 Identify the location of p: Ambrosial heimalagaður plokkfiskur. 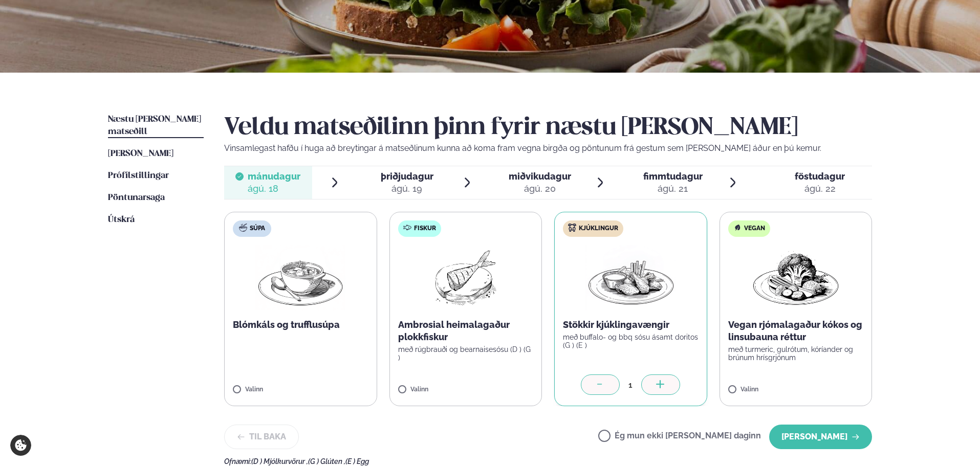
(465, 331).